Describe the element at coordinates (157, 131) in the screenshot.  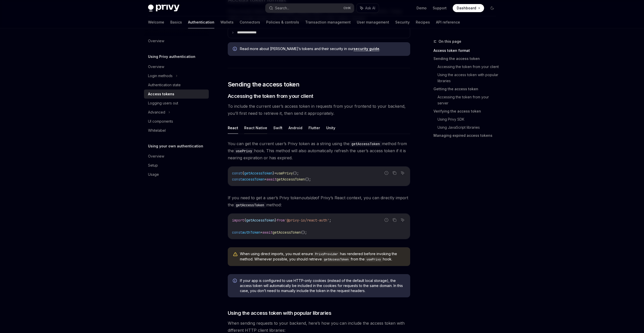
I see `div: Whitelabel` at that location.